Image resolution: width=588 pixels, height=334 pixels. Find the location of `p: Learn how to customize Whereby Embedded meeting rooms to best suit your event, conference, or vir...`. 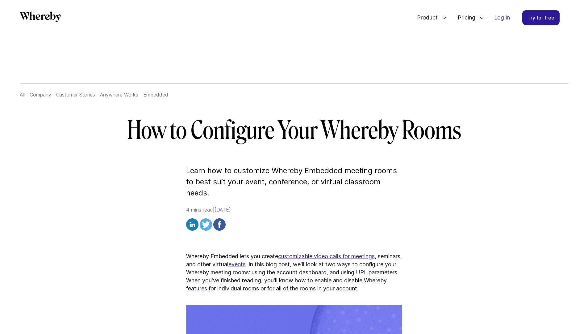

p: Learn how to customize Whereby Embedded meeting rooms to best suit your event, conference, or vir... is located at coordinates (294, 182).